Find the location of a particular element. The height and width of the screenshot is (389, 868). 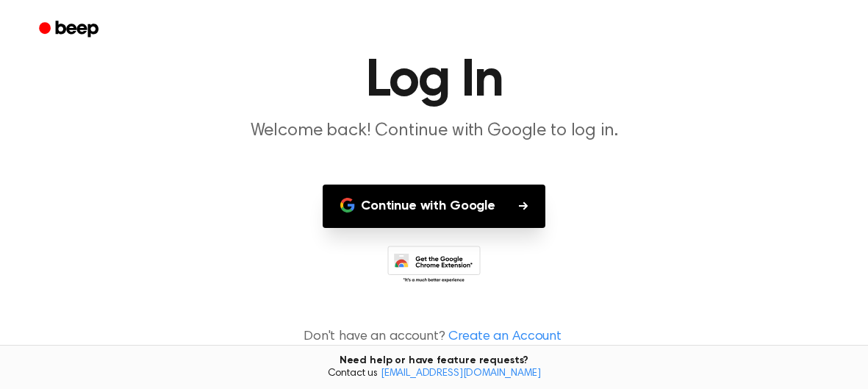

button: Continue with Google is located at coordinates (434, 206).